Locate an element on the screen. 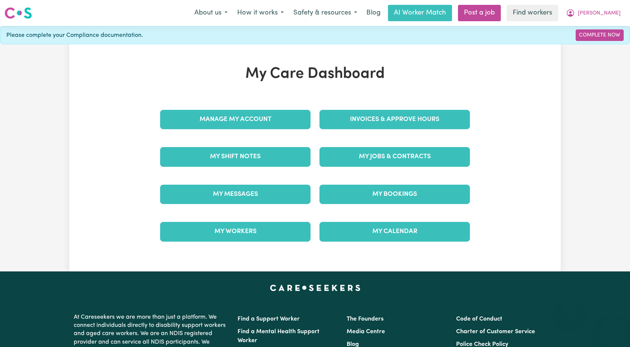 This screenshot has height=347, width=630. h1: My Care Dashboard is located at coordinates (315, 74).